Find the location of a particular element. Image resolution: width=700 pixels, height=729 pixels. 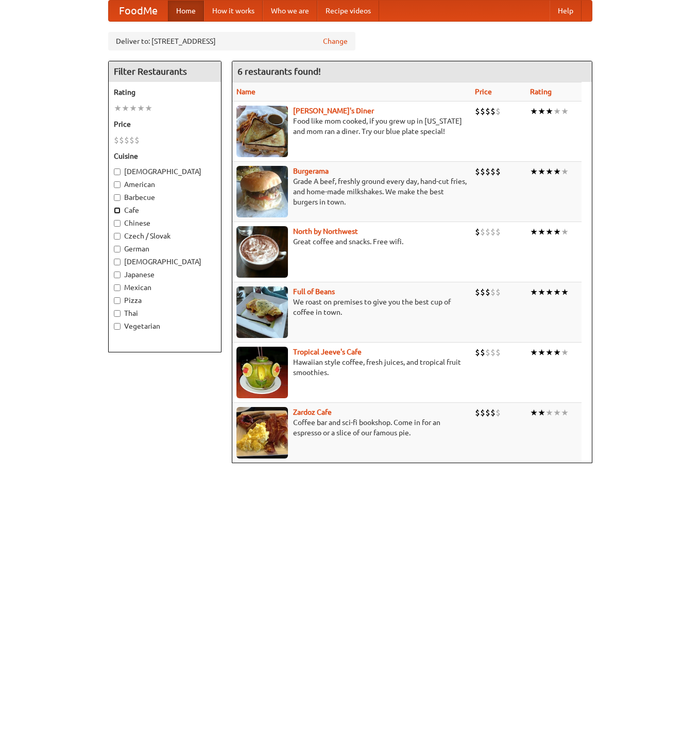

img: burgerama.jpg is located at coordinates (262, 192).